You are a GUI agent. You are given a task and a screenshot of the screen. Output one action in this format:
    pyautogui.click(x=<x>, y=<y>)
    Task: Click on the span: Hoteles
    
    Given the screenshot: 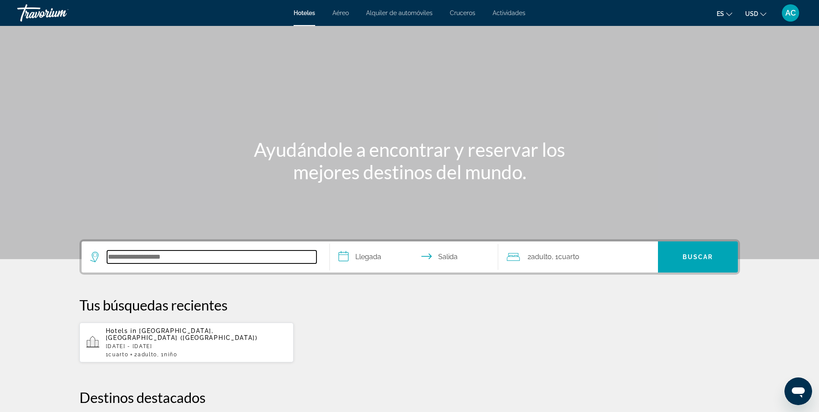 What is the action you would take?
    pyautogui.click(x=304, y=13)
    